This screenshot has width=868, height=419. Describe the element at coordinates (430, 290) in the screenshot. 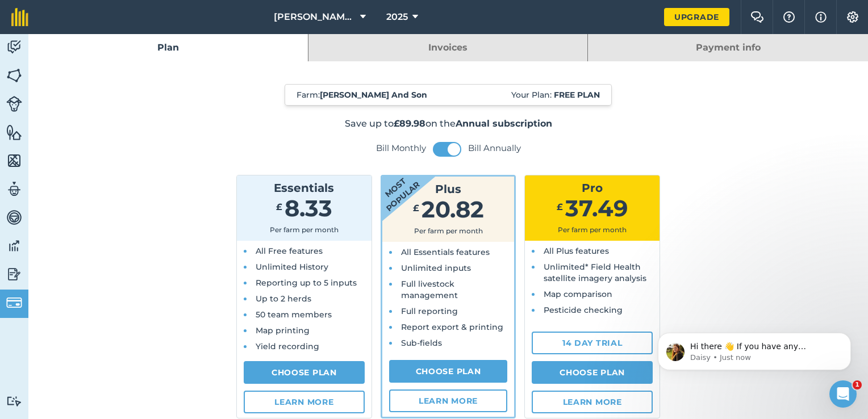

I see `span: Full livestock management` at that location.